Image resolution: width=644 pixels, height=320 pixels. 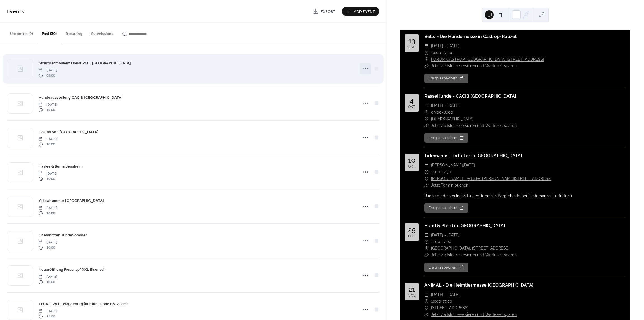 I want to click on button: Upcoming (9), so click(x=21, y=32).